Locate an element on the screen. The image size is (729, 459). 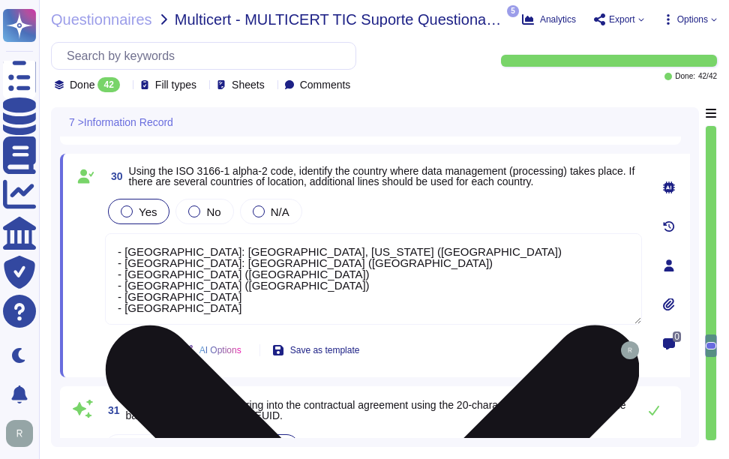
span: Yes is located at coordinates (148, 212).